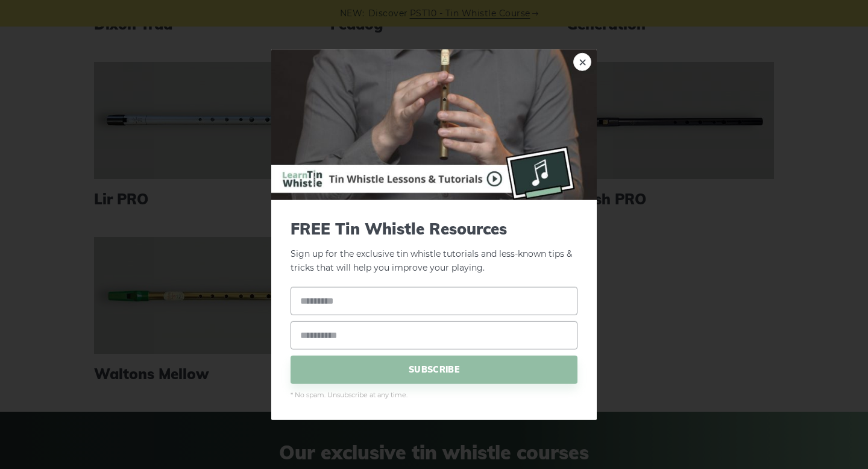 This screenshot has width=868, height=469. Describe the element at coordinates (434, 369) in the screenshot. I see `span: SUBSCRIBE` at that location.